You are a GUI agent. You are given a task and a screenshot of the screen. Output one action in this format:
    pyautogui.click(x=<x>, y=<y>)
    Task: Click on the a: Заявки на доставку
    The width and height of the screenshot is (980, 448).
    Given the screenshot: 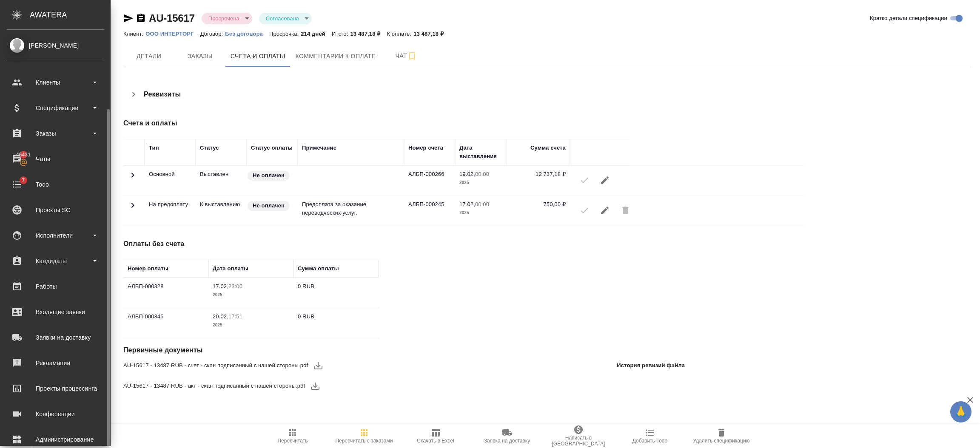 What is the action you would take?
    pyautogui.click(x=55, y=338)
    